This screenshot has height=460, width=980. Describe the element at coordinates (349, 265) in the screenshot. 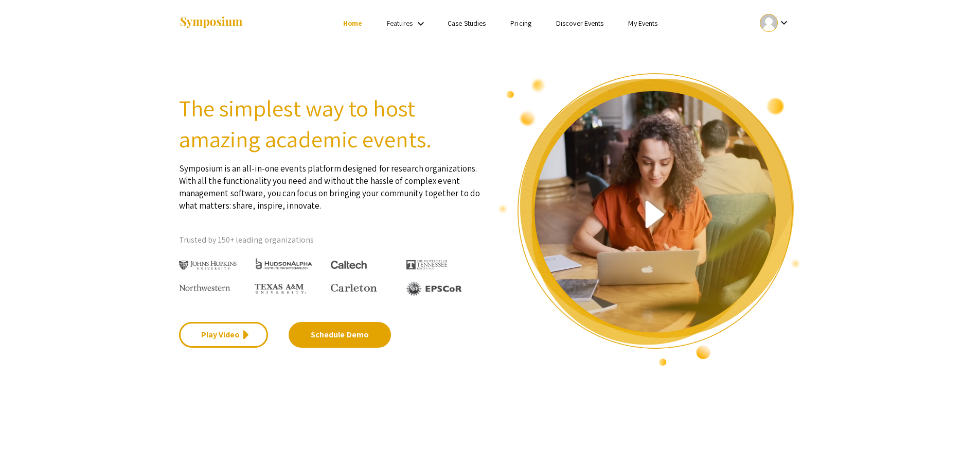

I see `img: Caltech` at that location.